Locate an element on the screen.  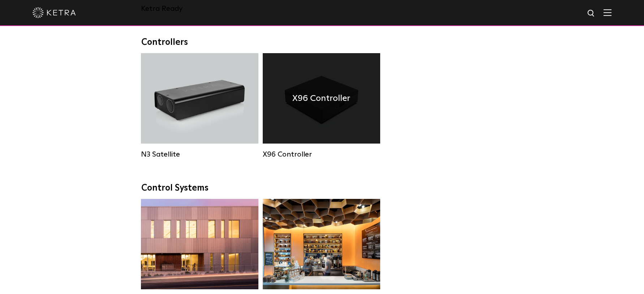
a: N3 Satellite N3 Satellite is located at coordinates (199, 106).